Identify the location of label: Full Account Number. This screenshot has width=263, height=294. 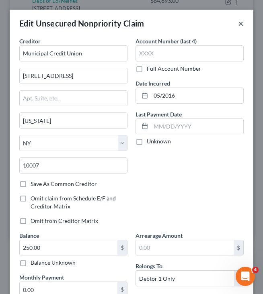
(174, 69).